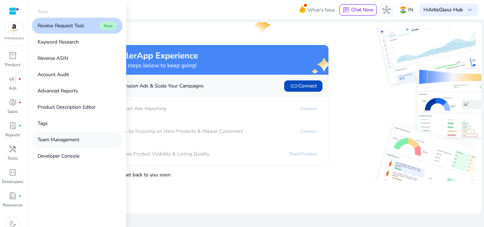 The width and height of the screenshot is (484, 227). I want to click on b: ArtisGlass Hub, so click(445, 10).